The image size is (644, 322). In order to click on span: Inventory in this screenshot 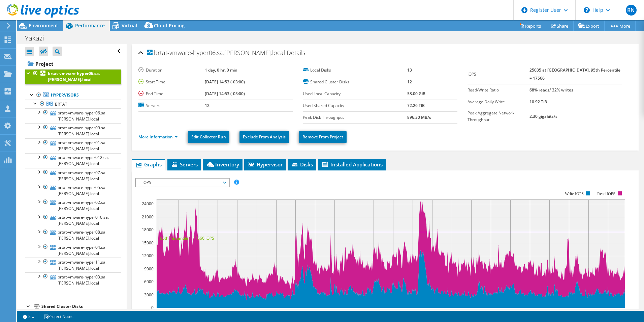, I will do `click(222, 164)`.